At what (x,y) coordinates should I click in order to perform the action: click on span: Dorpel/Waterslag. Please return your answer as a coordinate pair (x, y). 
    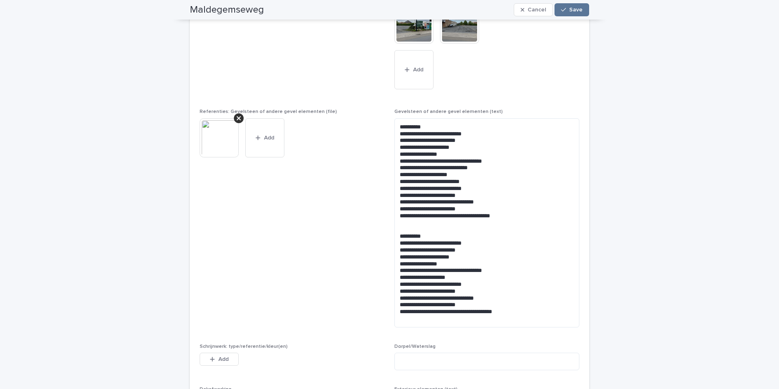
    Looking at the image, I should click on (415, 346).